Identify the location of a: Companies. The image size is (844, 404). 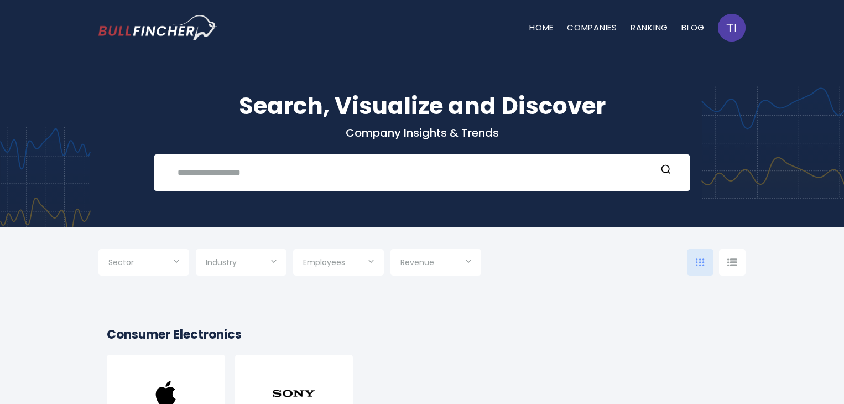
(592, 27).